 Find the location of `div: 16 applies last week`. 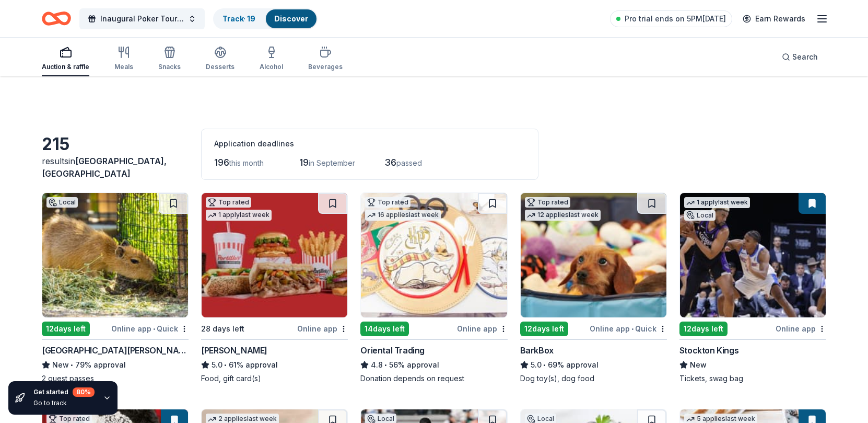

div: 16 applies last week is located at coordinates (403, 215).